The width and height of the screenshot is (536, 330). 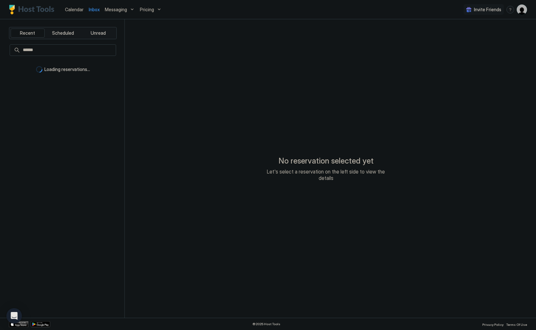 I want to click on span: Unread, so click(x=98, y=33).